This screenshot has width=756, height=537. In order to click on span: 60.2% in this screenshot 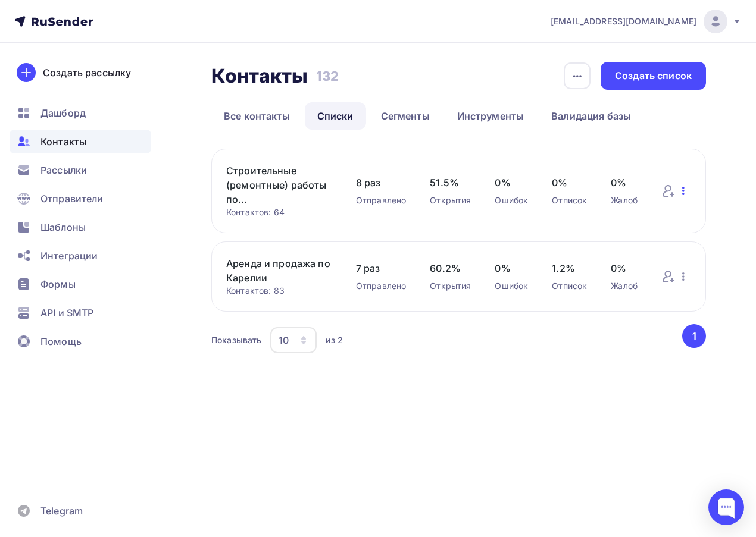, I will do `click(450, 268)`.